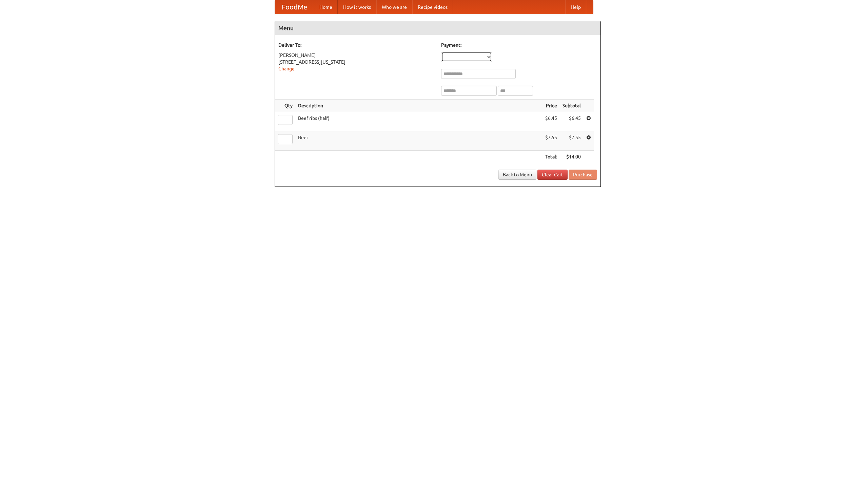  What do you see at coordinates (357, 7) in the screenshot?
I see `a: How it works` at bounding box center [357, 7].